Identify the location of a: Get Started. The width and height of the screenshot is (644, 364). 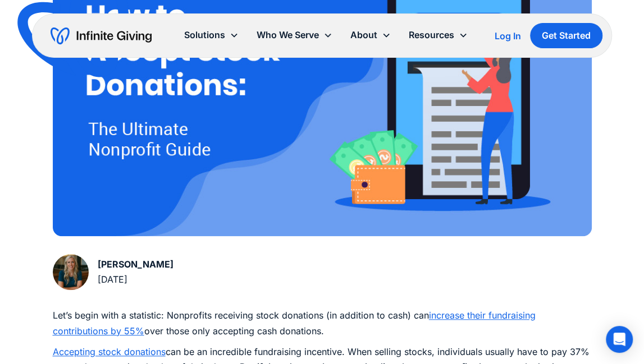
(566, 35).